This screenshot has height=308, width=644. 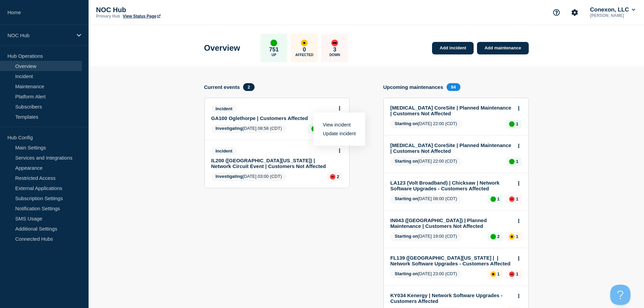 What do you see at coordinates (575, 12) in the screenshot?
I see `button: Account settings` at bounding box center [575, 12].